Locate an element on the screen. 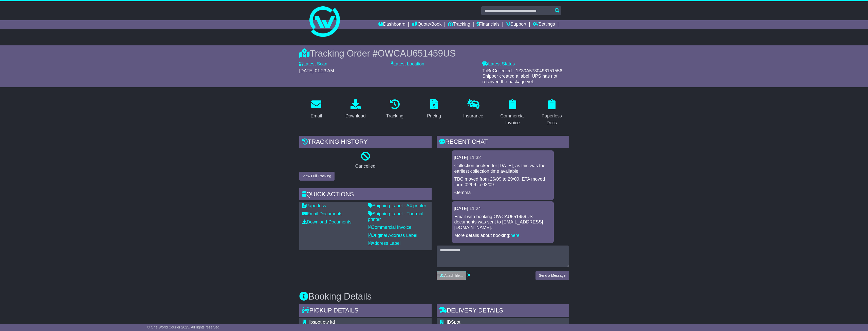 The height and width of the screenshot is (331, 868). a: Financials is located at coordinates (488, 25).